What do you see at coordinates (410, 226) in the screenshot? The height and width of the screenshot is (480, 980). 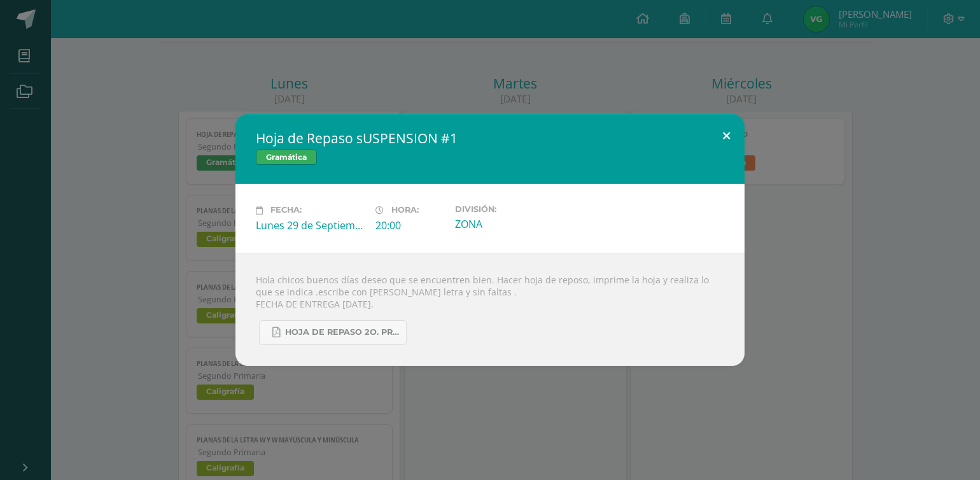 I see `div: 20:00` at bounding box center [410, 226].